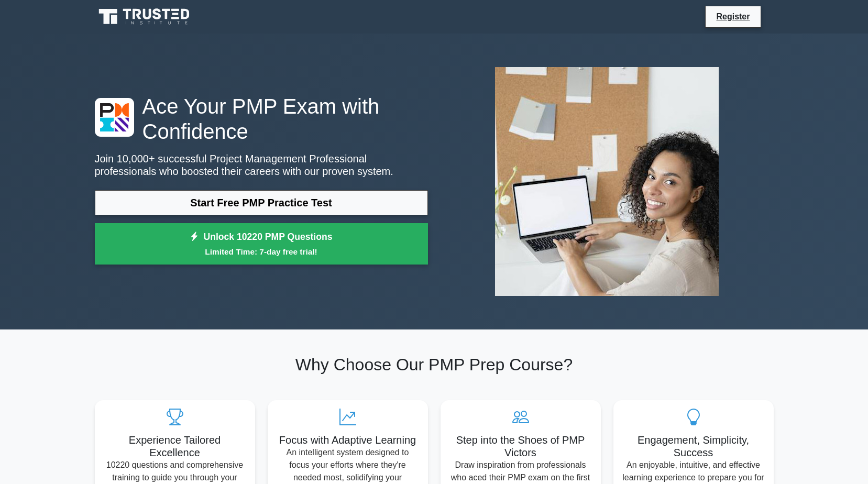 This screenshot has width=868, height=484. I want to click on h5: Focus with Adaptive Learning, so click(348, 440).